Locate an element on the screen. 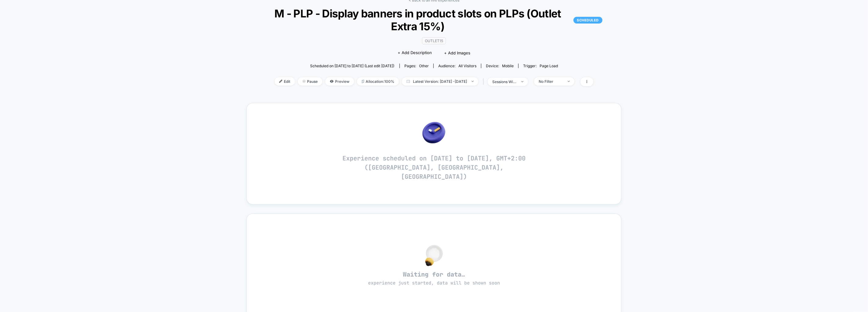 The width and height of the screenshot is (868, 312). span: + Add Description is located at coordinates (415, 53).